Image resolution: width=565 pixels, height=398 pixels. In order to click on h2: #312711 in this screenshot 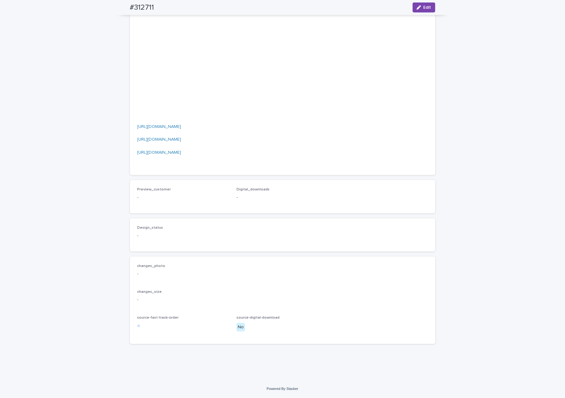, I will do `click(142, 7)`.